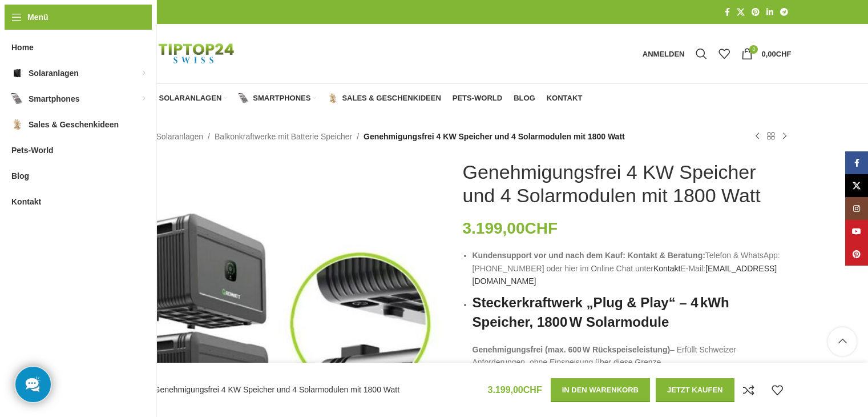  What do you see at coordinates (368, 137) in the screenshot?
I see `nav: Breadcrumb` at bounding box center [368, 137].